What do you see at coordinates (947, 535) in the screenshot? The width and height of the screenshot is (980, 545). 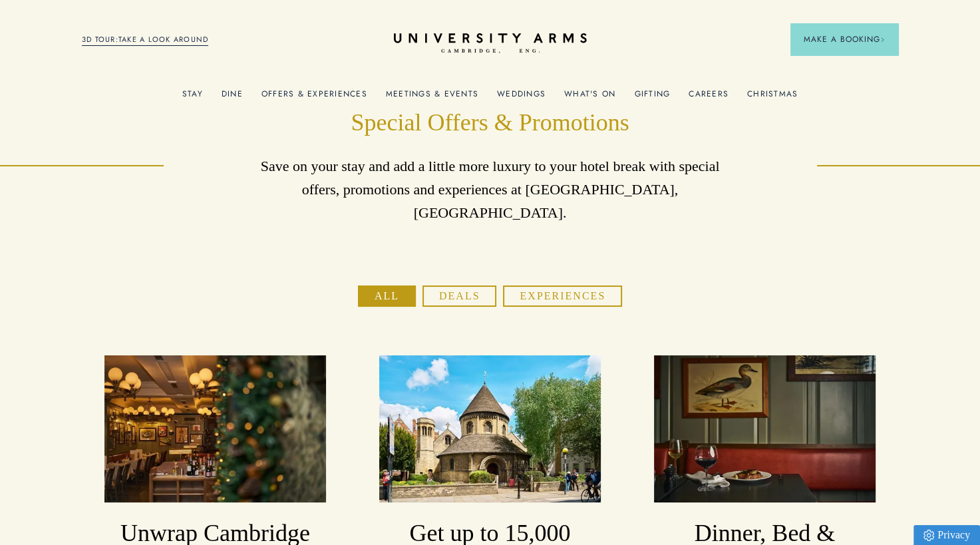 I see `a: Privacy` at bounding box center [947, 535].